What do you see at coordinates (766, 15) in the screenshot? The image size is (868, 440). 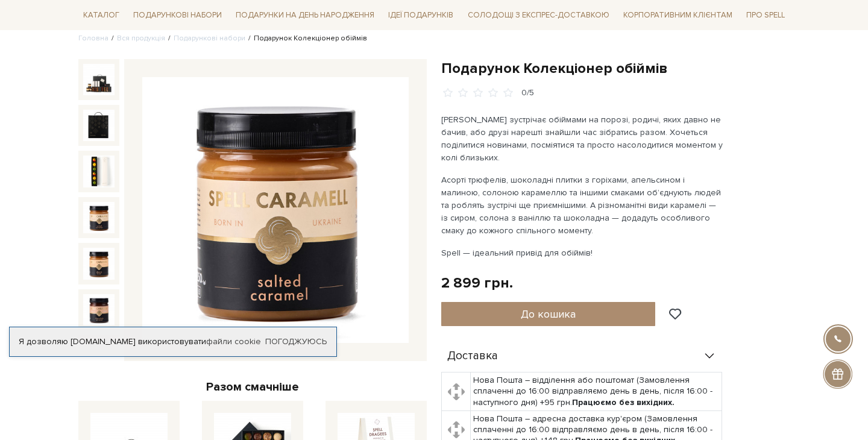 I see `a: Про Spell` at bounding box center [766, 15].